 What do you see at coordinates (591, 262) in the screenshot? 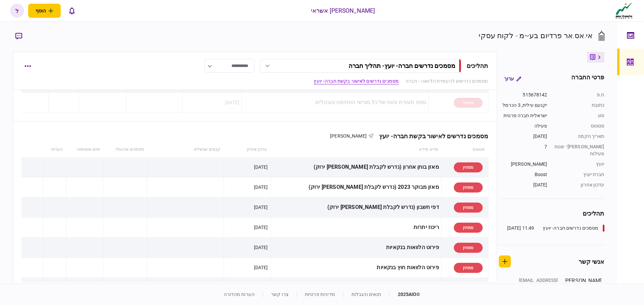
I see `div: אנשי קשר` at bounding box center [591, 262].